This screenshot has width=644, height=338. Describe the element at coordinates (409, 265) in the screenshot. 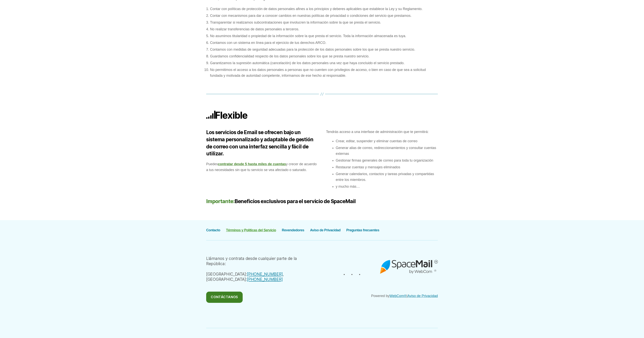

I see `img: spacemail` at that location.